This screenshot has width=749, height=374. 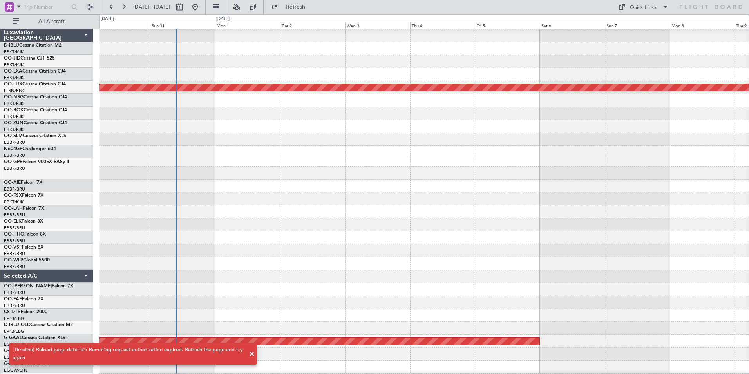 I want to click on span: OO-NSG, so click(x=14, y=97).